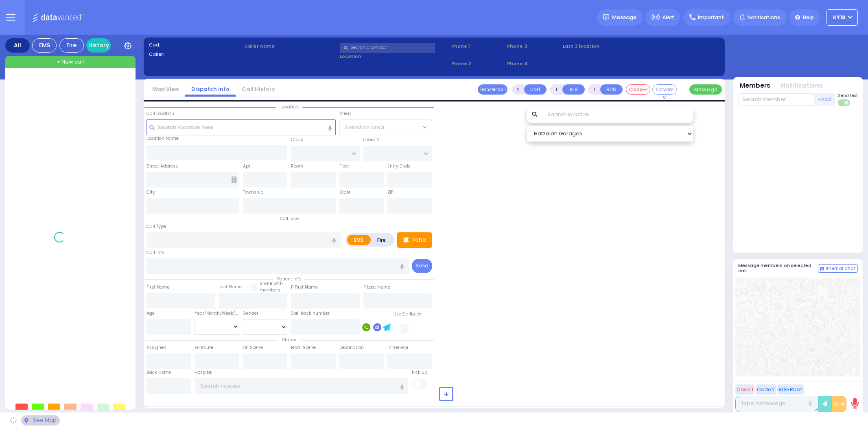 This screenshot has height=428, width=868. What do you see at coordinates (45, 46) in the screenshot?
I see `div: EMS` at bounding box center [45, 46].